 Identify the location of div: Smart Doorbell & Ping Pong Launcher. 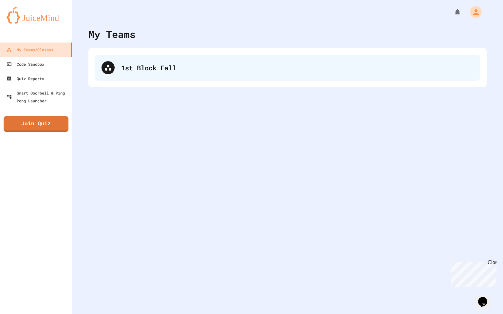
(38, 97).